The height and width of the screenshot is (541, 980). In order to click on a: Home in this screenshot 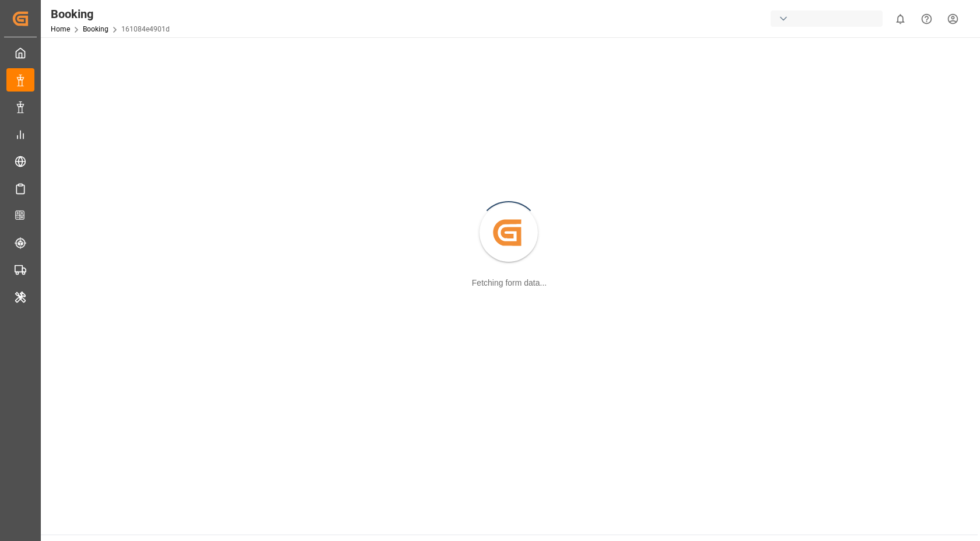, I will do `click(60, 29)`.